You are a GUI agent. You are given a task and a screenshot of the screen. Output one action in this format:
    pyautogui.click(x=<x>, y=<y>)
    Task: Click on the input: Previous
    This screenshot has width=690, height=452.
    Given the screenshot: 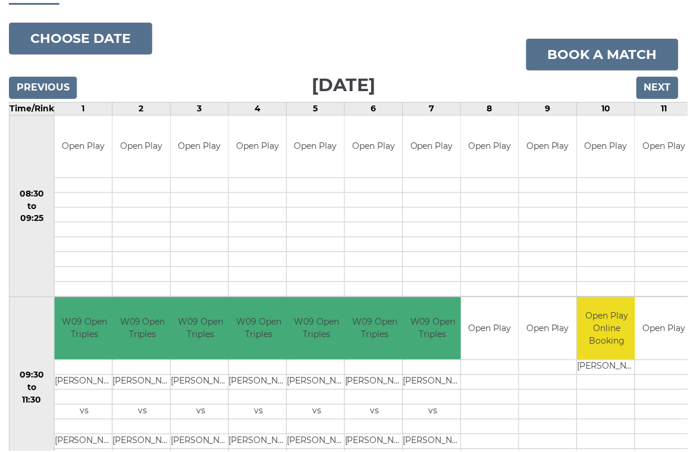 What is the action you would take?
    pyautogui.click(x=43, y=88)
    